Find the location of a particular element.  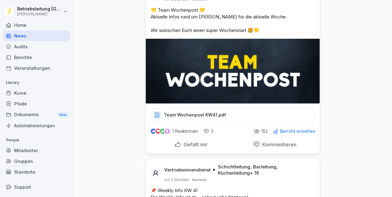

p: Bearbeitet is located at coordinates (199, 180).